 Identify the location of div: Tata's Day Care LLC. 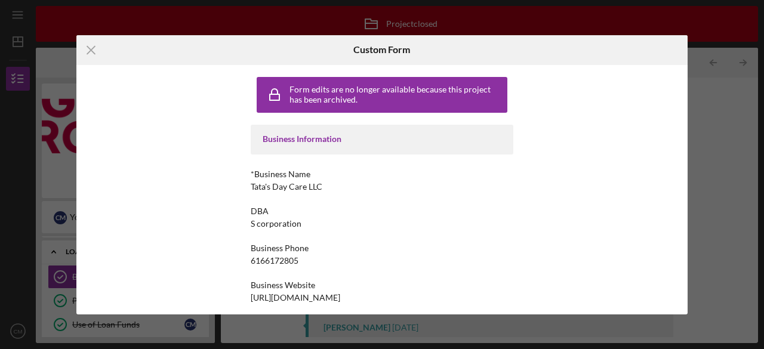
(287, 187).